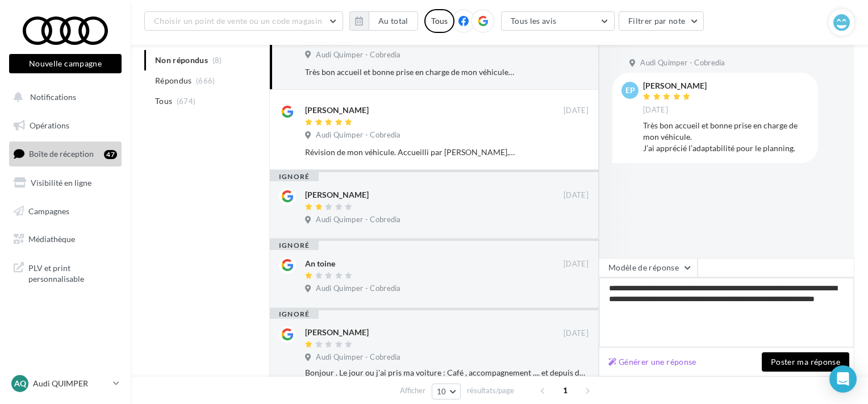 The width and height of the screenshot is (868, 404). Describe the element at coordinates (413, 390) in the screenshot. I see `span: Afficher` at that location.